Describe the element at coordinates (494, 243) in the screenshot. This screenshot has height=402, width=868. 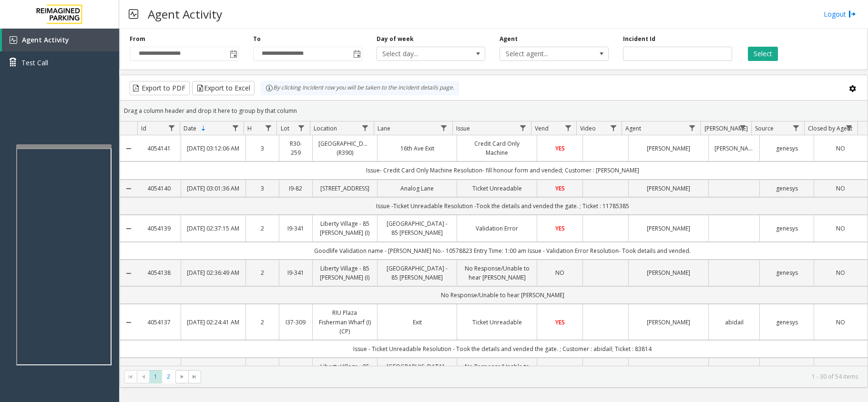
I see `div: Data table` at that location.